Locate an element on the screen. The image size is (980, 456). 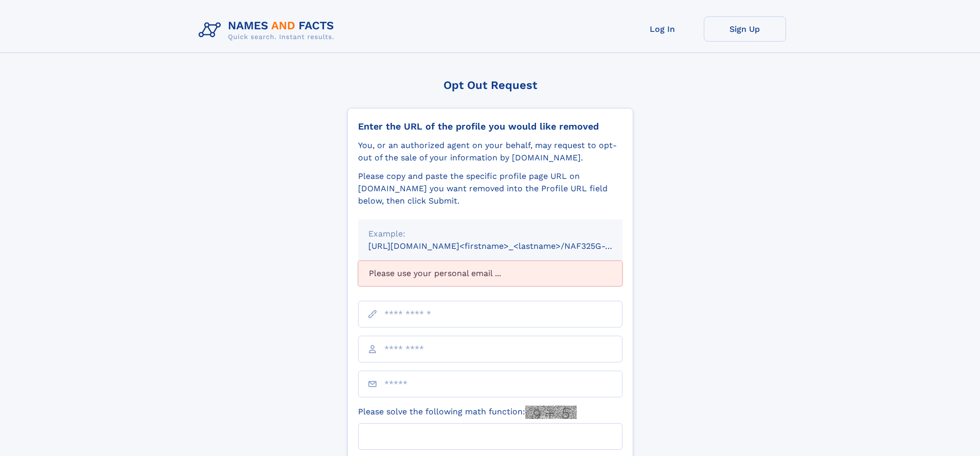
div: Please use your personal email ... is located at coordinates (490, 273).